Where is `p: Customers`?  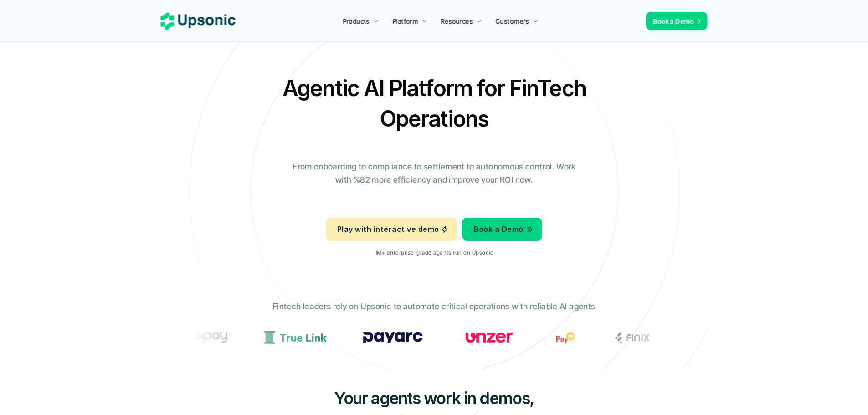 p: Customers is located at coordinates (512, 21).